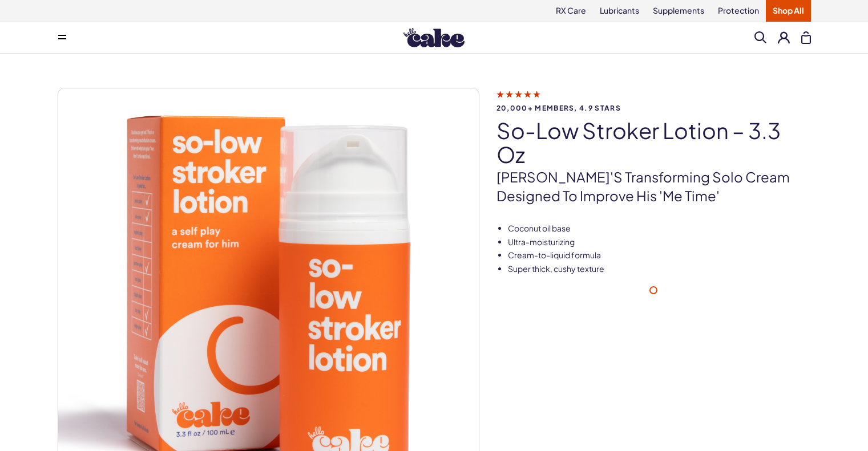  What do you see at coordinates (653, 101) in the screenshot?
I see `a: 20,000+ members, 4.9 stars` at bounding box center [653, 101].